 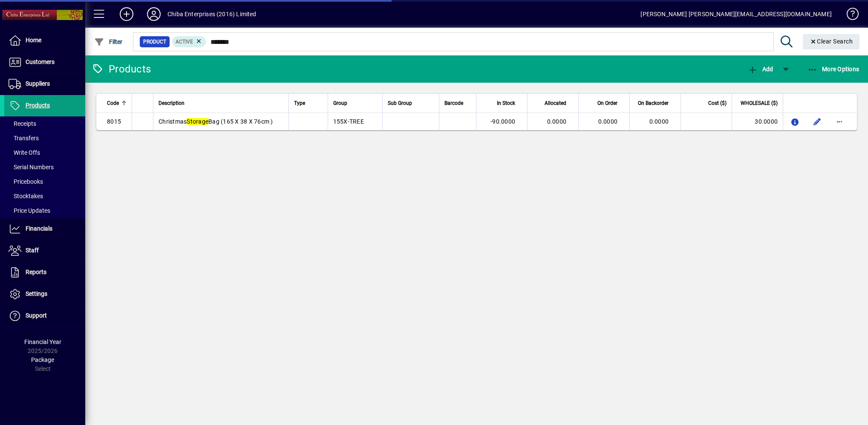 I want to click on div: Sub Group, so click(x=410, y=103).